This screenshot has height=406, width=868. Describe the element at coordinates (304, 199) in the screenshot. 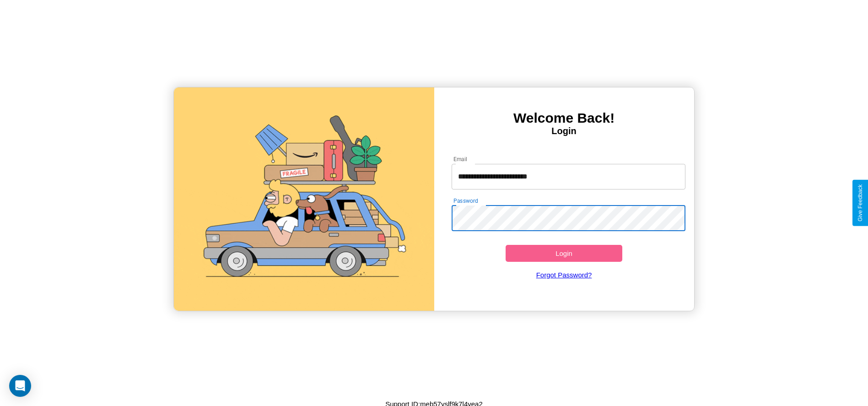

I see `img: gif` at that location.